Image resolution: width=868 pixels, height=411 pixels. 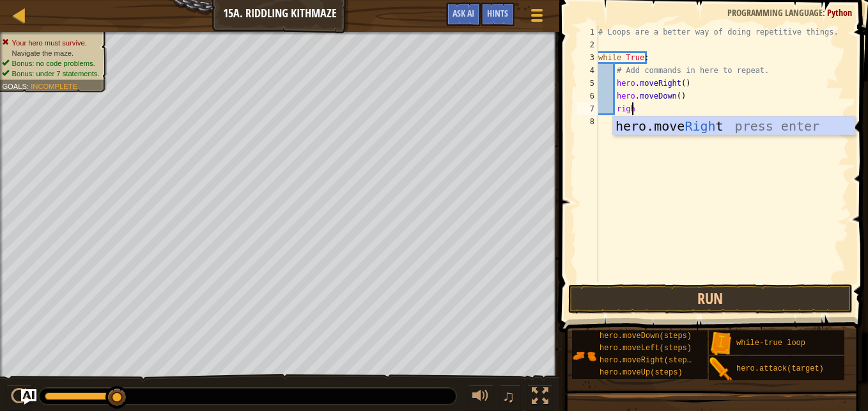 I want to click on span: Programming language, so click(x=774, y=12).